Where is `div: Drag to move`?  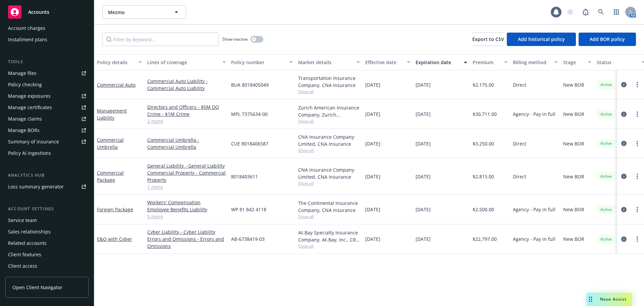 div: Drag to move is located at coordinates (591, 299).